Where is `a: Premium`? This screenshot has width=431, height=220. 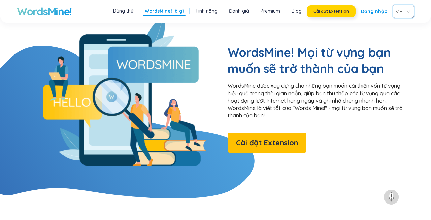
a: Premium is located at coordinates (270, 11).